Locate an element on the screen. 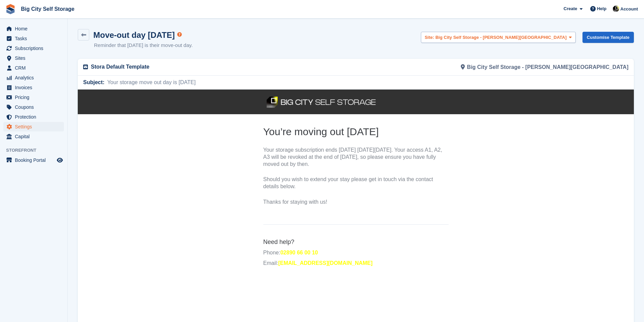 The width and height of the screenshot is (644, 322). p: Stora Default Template is located at coordinates (221, 67).